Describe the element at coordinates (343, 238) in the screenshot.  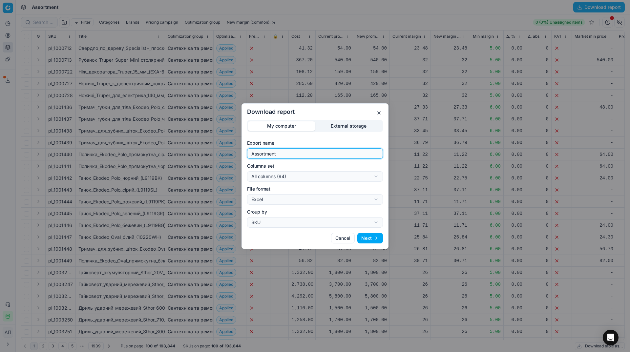
I see `button: Cancel` at that location.